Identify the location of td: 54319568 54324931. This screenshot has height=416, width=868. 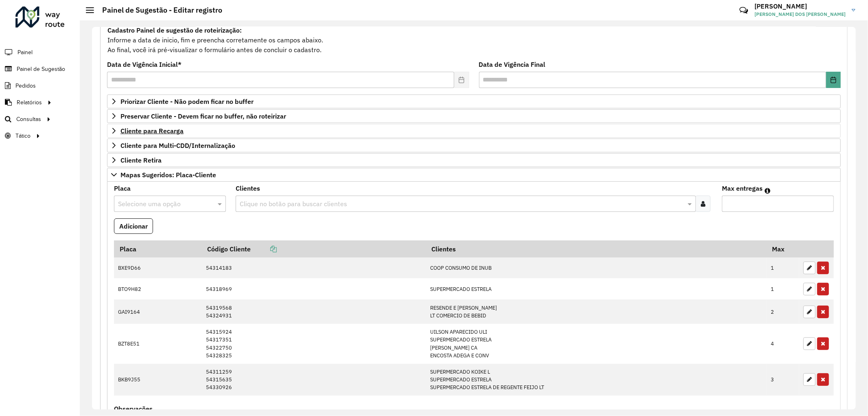
(313, 311).